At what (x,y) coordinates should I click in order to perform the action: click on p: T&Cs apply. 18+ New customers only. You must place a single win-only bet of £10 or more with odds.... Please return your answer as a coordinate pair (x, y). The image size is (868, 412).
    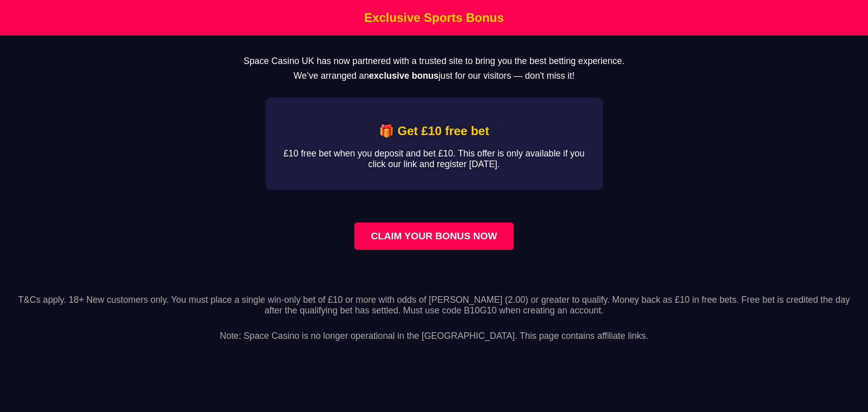
    Looking at the image, I should click on (434, 305).